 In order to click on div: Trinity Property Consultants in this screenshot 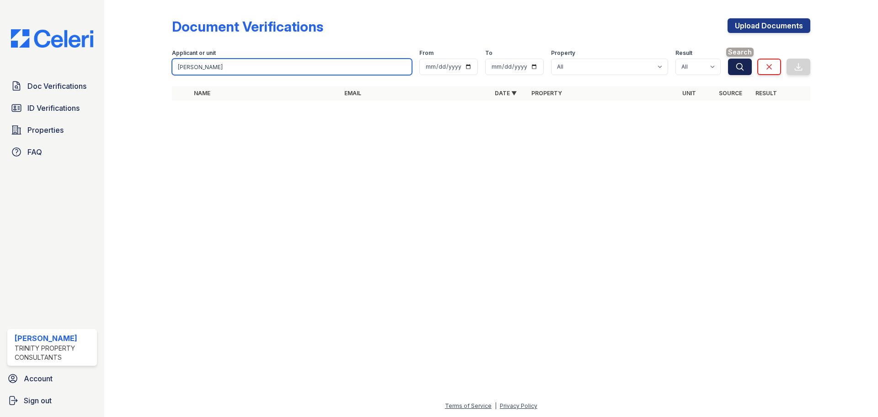, I will do `click(54, 353)`.